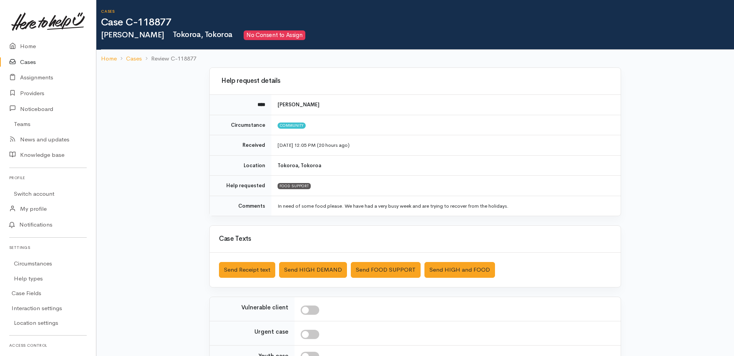 This screenshot has height=356, width=734. What do you see at coordinates (299, 165) in the screenshot?
I see `b: Tokoroa, Tokoroa` at bounding box center [299, 165].